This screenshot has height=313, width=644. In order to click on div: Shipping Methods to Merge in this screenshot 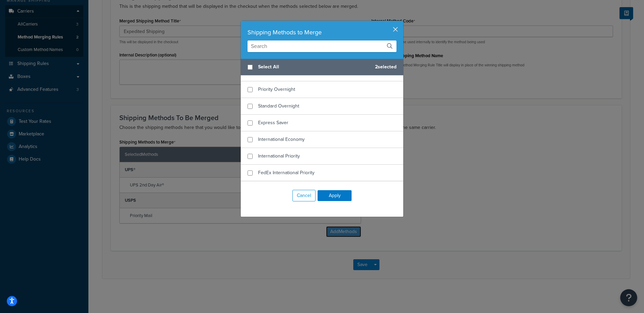, I will do `click(322, 32)`.